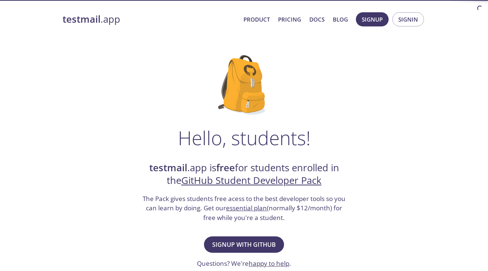  I want to click on span: Signin, so click(408, 19).